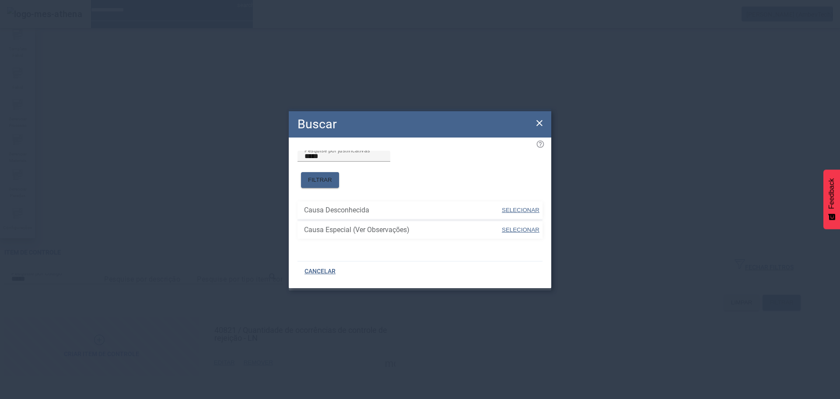  What do you see at coordinates (832, 193) in the screenshot?
I see `span: Feedback` at bounding box center [832, 193].